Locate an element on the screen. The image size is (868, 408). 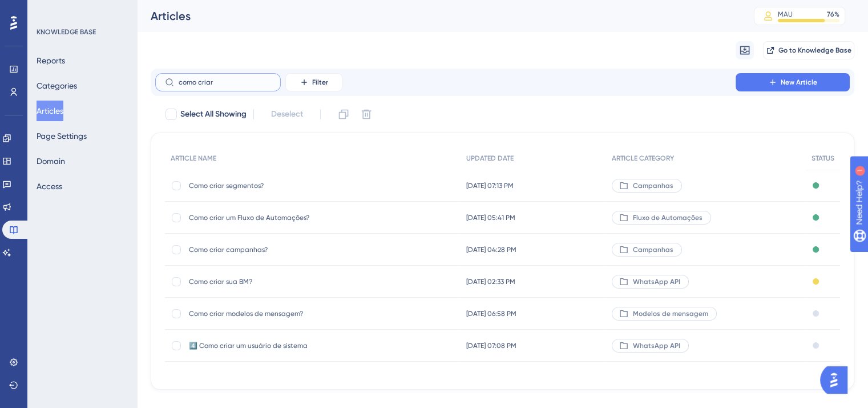
span: Filter is located at coordinates (320, 82).